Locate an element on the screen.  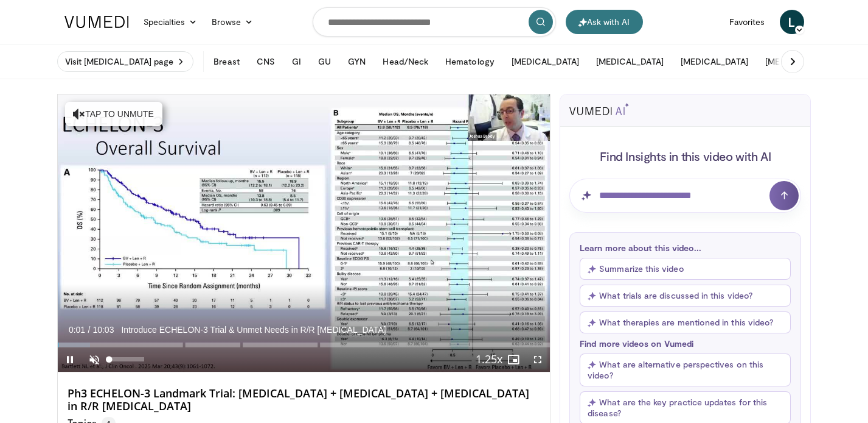
span: 0:01 is located at coordinates (77, 329).